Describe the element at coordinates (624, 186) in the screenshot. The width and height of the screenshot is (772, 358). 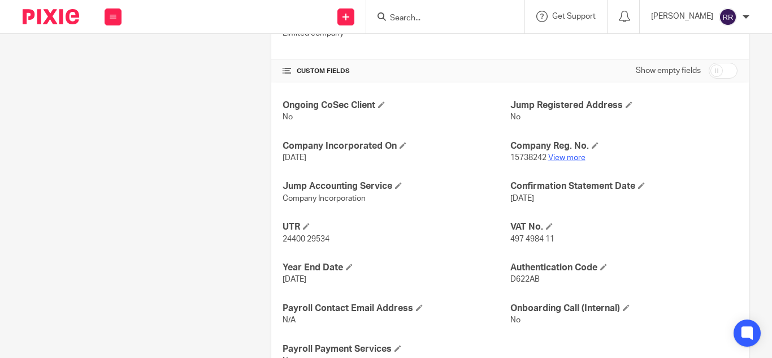
I see `h4: Confirmation Statement Date` at that location.